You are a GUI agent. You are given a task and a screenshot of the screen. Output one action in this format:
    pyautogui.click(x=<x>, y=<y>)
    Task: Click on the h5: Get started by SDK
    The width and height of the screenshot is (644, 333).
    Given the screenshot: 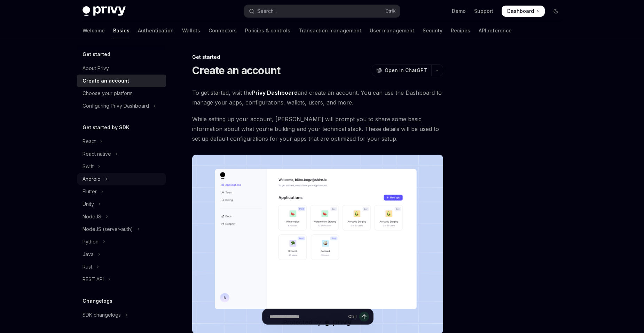 What is the action you would take?
    pyautogui.click(x=106, y=128)
    